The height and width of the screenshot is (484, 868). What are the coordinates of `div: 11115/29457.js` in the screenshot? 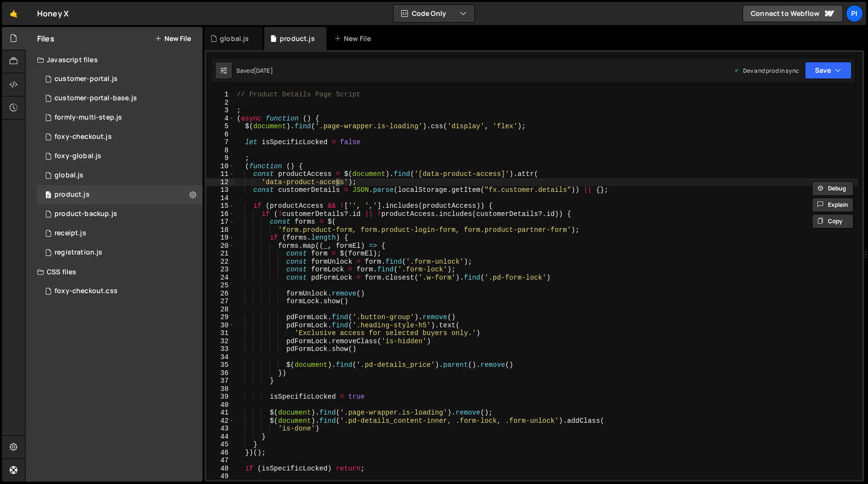 It's located at (119, 156).